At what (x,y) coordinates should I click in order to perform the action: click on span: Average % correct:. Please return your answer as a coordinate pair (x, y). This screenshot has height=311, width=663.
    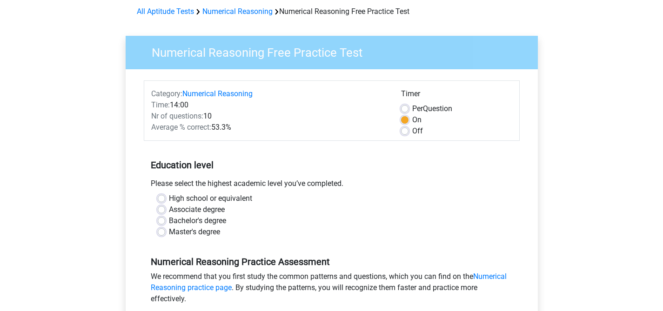
    Looking at the image, I should click on (181, 127).